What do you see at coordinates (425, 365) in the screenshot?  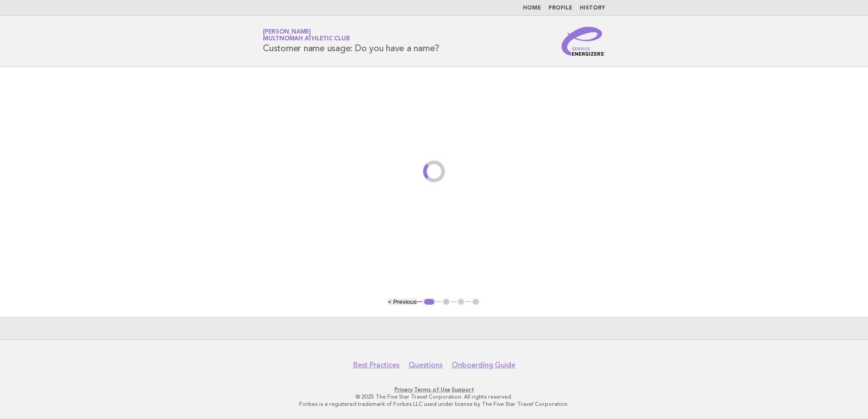 I see `a: Questions` at bounding box center [425, 365].